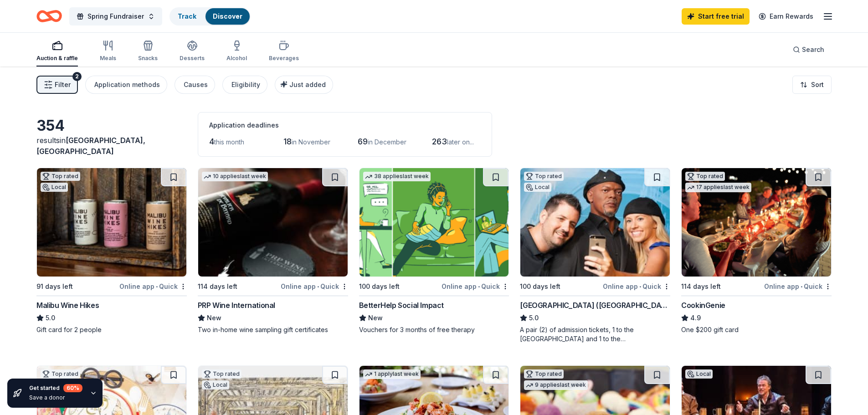 The width and height of the screenshot is (868, 415). What do you see at coordinates (112, 251) in the screenshot?
I see `a: Image for Malibu Wine HikesTop ratedLocal91 days leftOnline app•QuickMalibu Wine Hikes5.0Gift car...` at bounding box center [112, 251].